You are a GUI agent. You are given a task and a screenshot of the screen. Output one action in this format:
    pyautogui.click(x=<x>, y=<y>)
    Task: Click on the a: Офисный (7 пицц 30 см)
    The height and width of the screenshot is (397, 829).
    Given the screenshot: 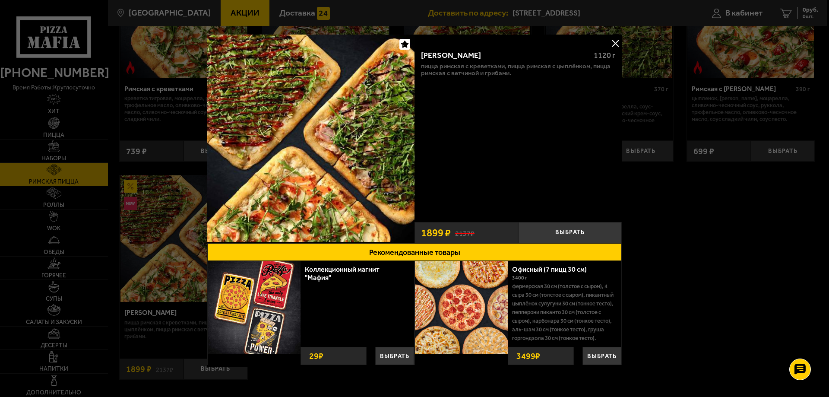 What is the action you would take?
    pyautogui.click(x=553, y=269)
    